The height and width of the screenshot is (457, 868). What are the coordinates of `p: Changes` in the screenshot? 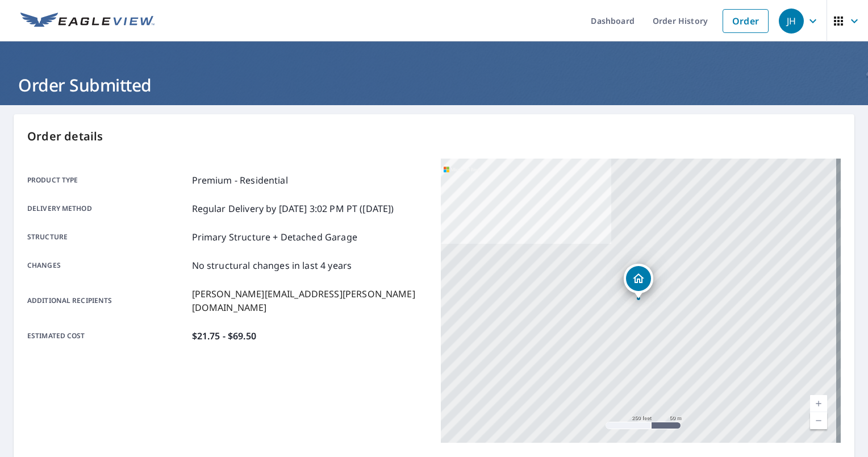 It's located at (108, 265).